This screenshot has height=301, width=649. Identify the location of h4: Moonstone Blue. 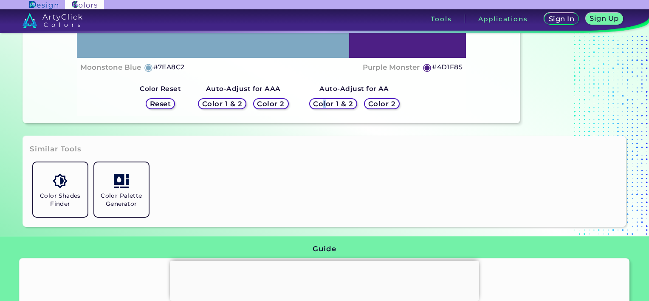
(110, 67).